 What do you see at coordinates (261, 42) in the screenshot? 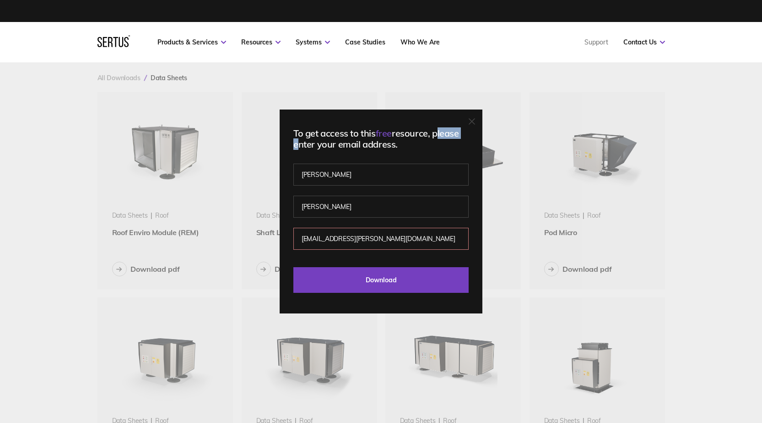
I see `a: Resources` at bounding box center [261, 42].